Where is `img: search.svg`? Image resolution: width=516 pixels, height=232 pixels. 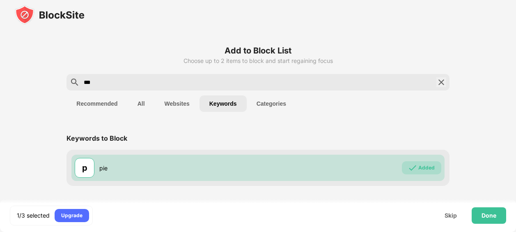
img: search.svg is located at coordinates (75, 82).